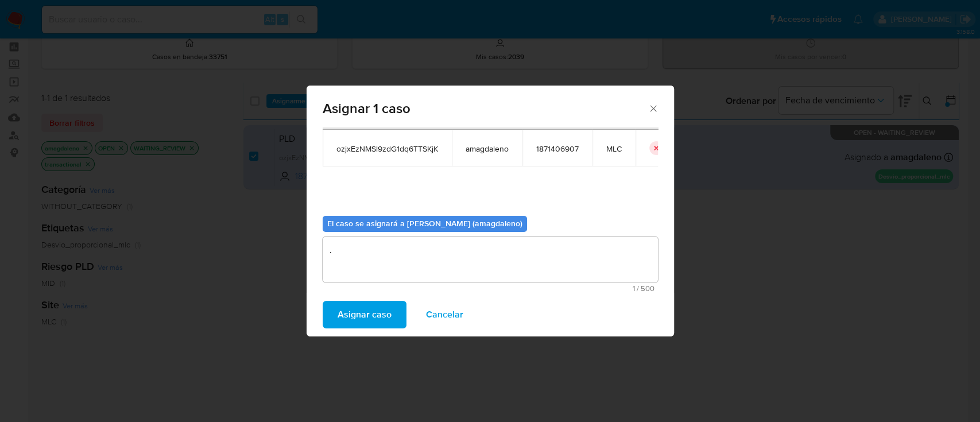 This screenshot has height=422, width=980. I want to click on span: Cancelar, so click(445, 315).